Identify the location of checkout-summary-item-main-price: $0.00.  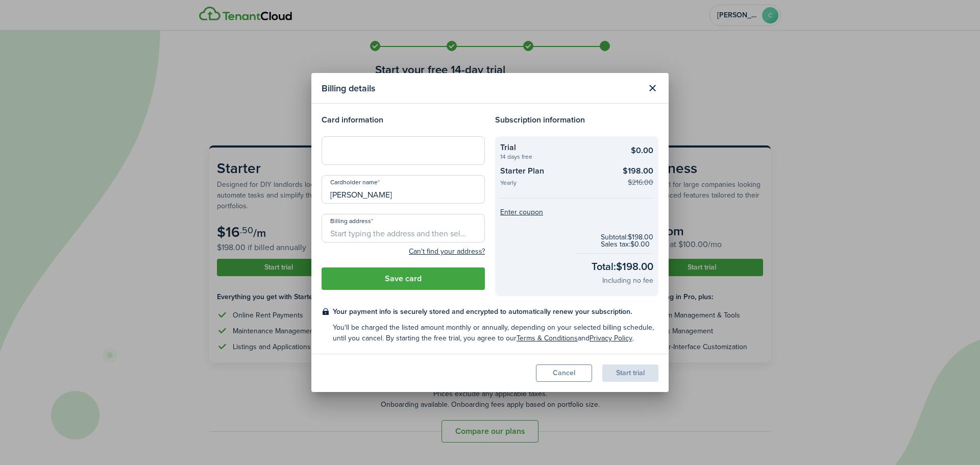
(643, 150).